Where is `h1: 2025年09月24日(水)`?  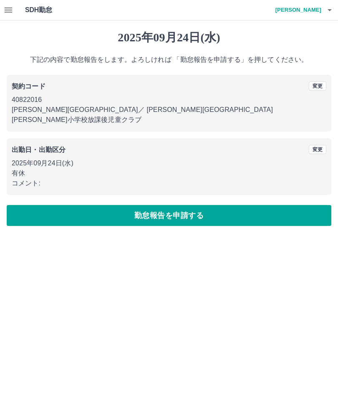
h1: 2025年09月24日(水) is located at coordinates (169, 38).